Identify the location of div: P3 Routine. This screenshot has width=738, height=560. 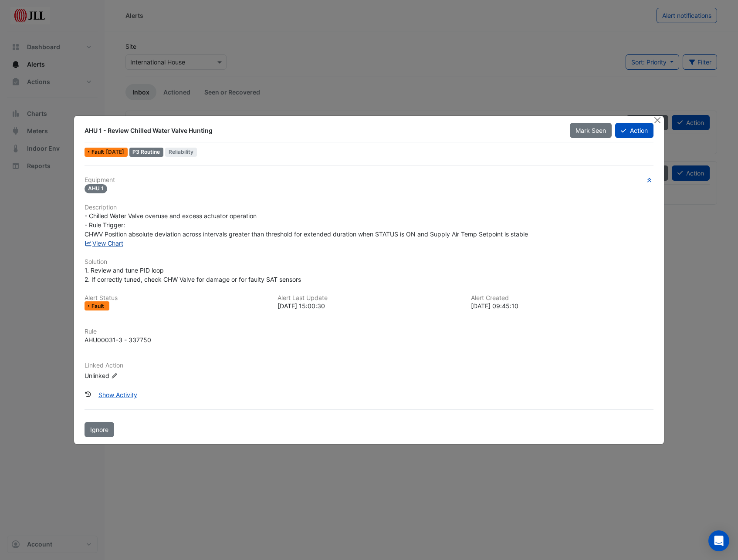
(146, 152).